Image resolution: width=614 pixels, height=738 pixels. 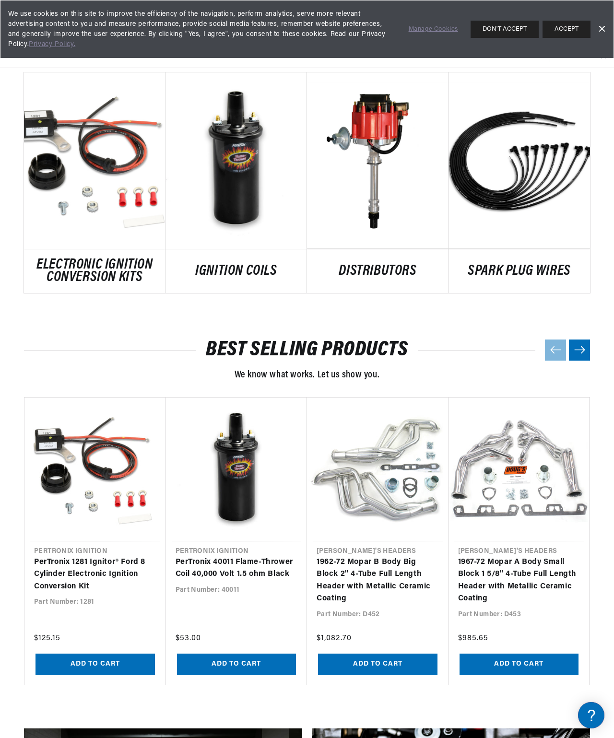 What do you see at coordinates (504, 29) in the screenshot?
I see `button: DON'T ACCEPT` at bounding box center [504, 29].